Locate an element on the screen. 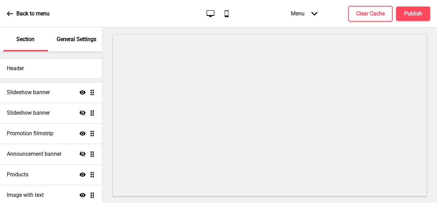 The width and height of the screenshot is (437, 203). button: Publish is located at coordinates (413, 14).